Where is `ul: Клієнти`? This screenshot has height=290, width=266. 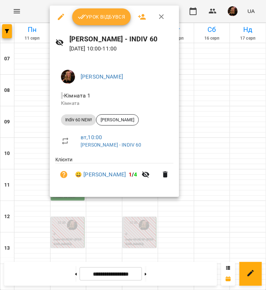 ul: Клієнти is located at coordinates (114, 172).